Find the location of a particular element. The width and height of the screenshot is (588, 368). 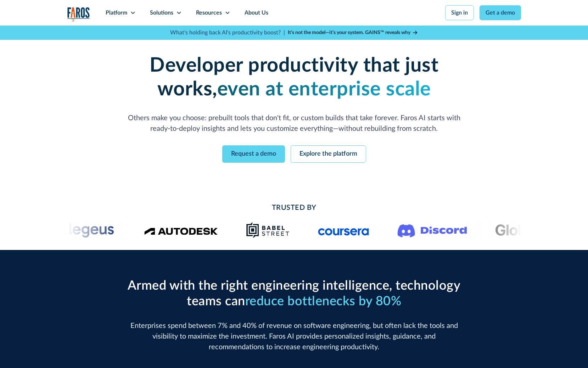

img: Logo of the analytics and reporting company Faros. is located at coordinates (79, 14).